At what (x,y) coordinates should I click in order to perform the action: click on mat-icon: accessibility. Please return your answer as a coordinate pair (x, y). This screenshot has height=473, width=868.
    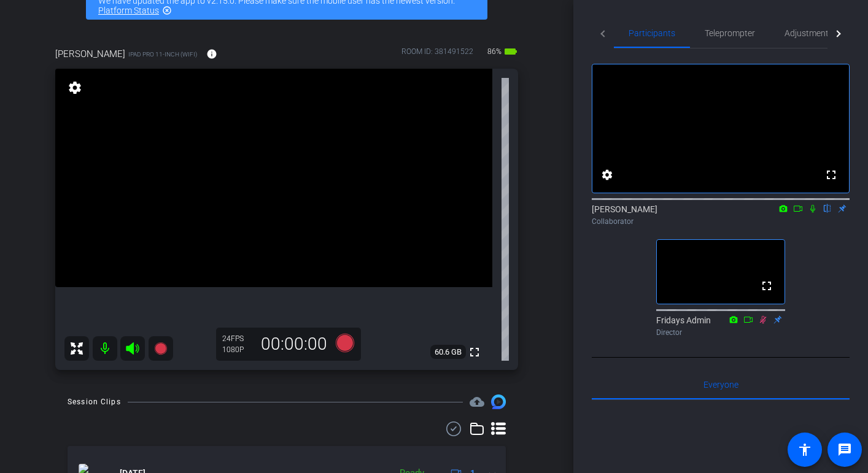
    Looking at the image, I should click on (804, 449).